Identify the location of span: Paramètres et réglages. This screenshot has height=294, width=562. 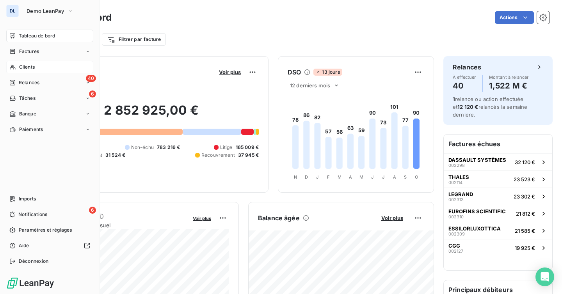
(45, 230).